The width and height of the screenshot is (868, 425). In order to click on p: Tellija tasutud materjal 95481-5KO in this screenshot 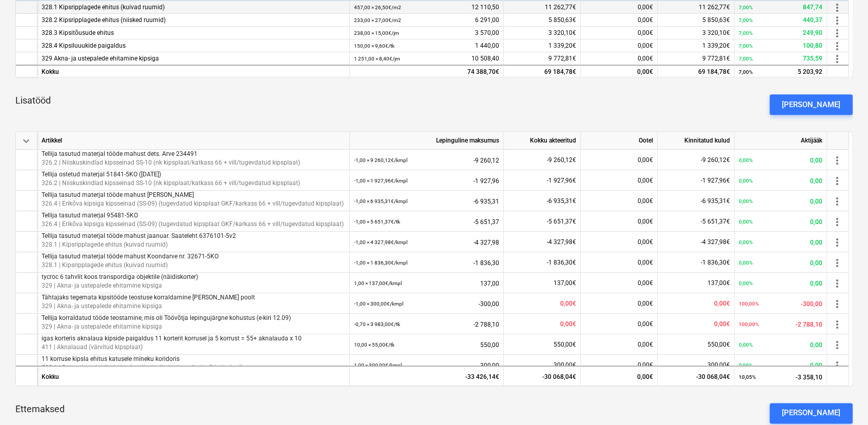, I will do `click(193, 215)`.